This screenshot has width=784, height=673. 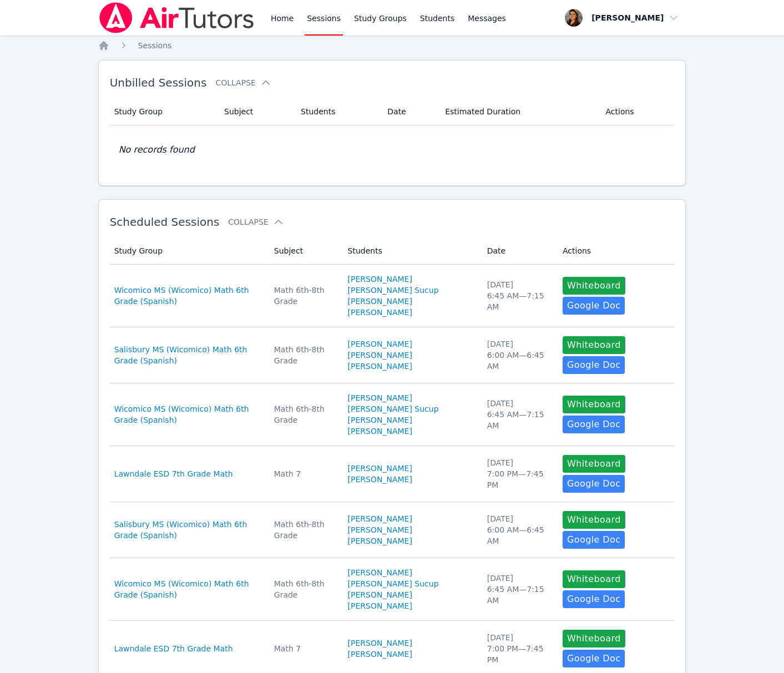 What do you see at coordinates (154, 45) in the screenshot?
I see `span: Sessions` at bounding box center [154, 45].